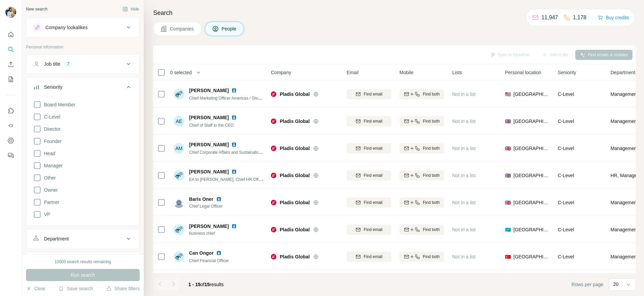  Describe the element at coordinates (249, 98) in the screenshot. I see `span: Chief Marketing Officer Americas / Global Marketing Academy lead` at that location.